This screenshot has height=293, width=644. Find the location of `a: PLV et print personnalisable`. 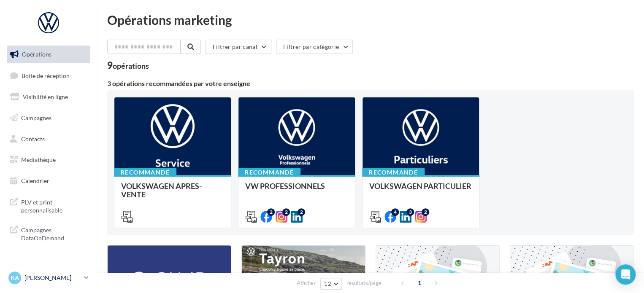

a: PLV et print personnalisable is located at coordinates (49, 205).